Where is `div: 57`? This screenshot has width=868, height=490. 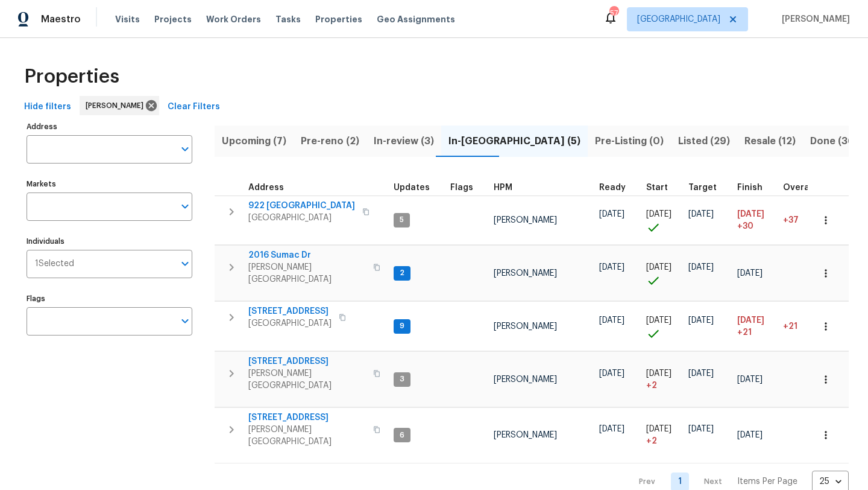
div: 57 is located at coordinates (613, 14).